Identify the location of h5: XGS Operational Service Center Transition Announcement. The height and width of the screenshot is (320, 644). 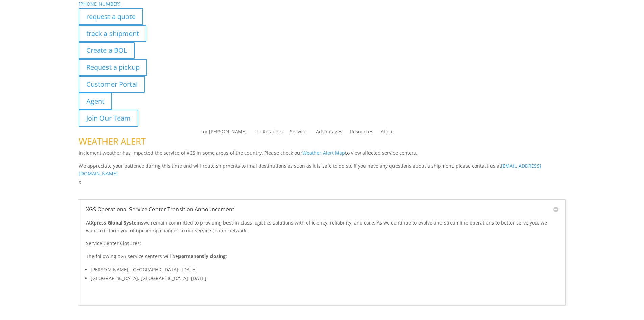
(322, 209).